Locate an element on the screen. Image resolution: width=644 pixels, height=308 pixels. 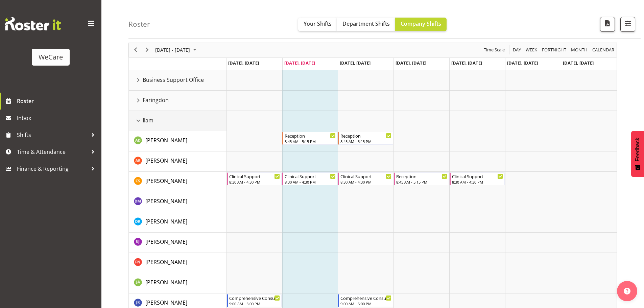
button: Department Shifts is located at coordinates (366, 24).